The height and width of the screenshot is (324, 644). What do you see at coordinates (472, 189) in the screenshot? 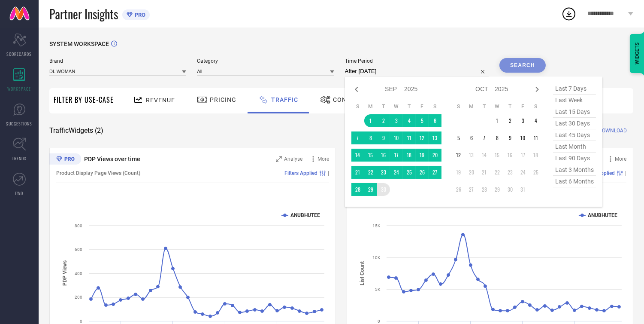
I see `td: Mon Oct 27 2025` at bounding box center [472, 189].